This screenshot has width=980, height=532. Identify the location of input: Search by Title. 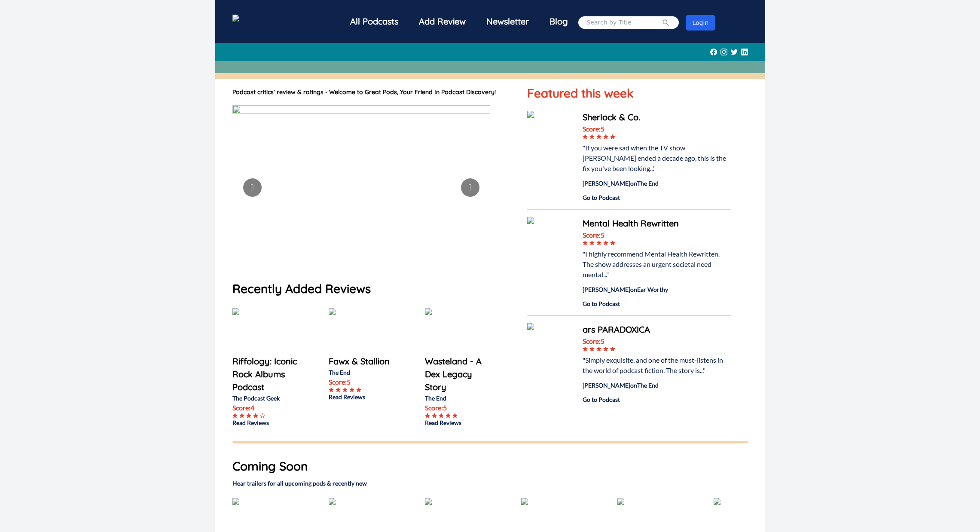
(625, 22).